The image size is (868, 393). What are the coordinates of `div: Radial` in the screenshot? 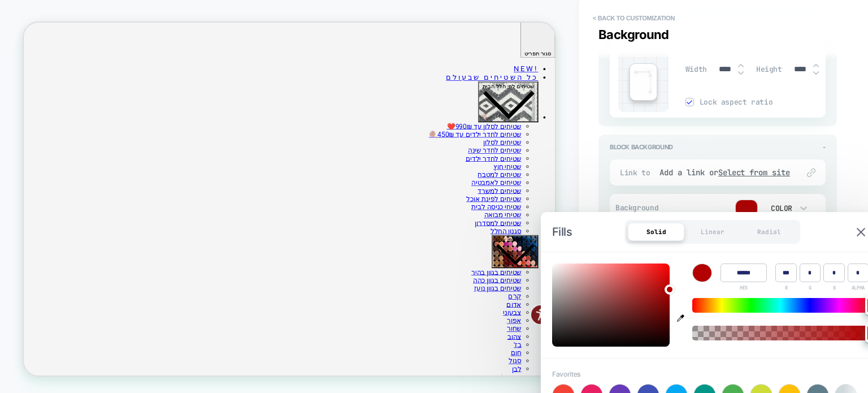 It's located at (770, 232).